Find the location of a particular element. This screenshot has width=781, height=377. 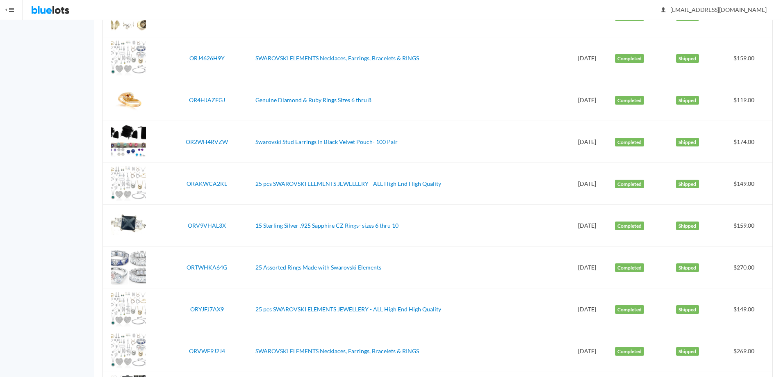

a: OR4HJAZFGJ is located at coordinates (207, 100).